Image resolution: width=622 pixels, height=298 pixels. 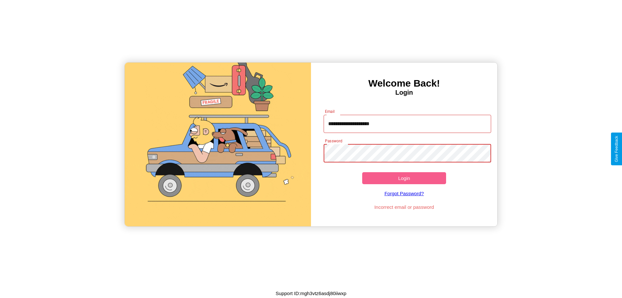 What do you see at coordinates (404, 193) in the screenshot?
I see `a: Forgot Password?` at bounding box center [404, 193].